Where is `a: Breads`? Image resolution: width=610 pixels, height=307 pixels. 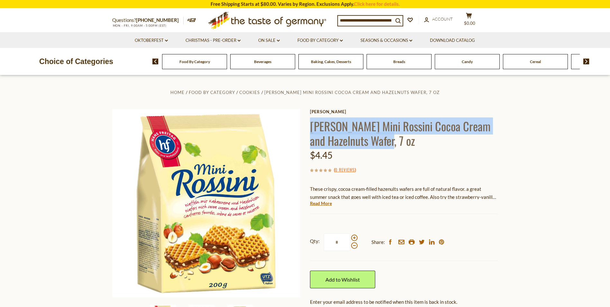 a: Breads is located at coordinates (399, 61).